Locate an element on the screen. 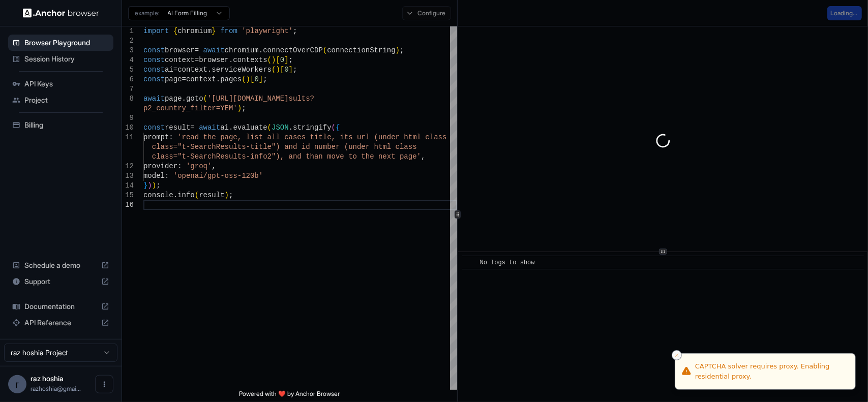 The image size is (868, 402). span: info is located at coordinates (186, 195).